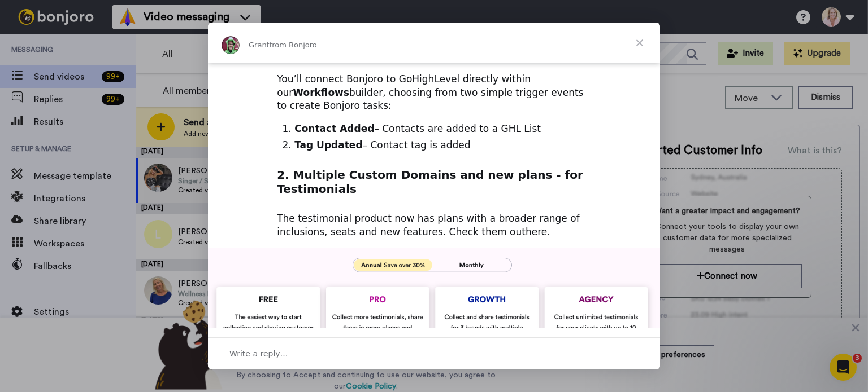 This screenshot has height=392, width=868. What do you see at coordinates (259, 354) in the screenshot?
I see `span: Write a reply…` at bounding box center [259, 354].